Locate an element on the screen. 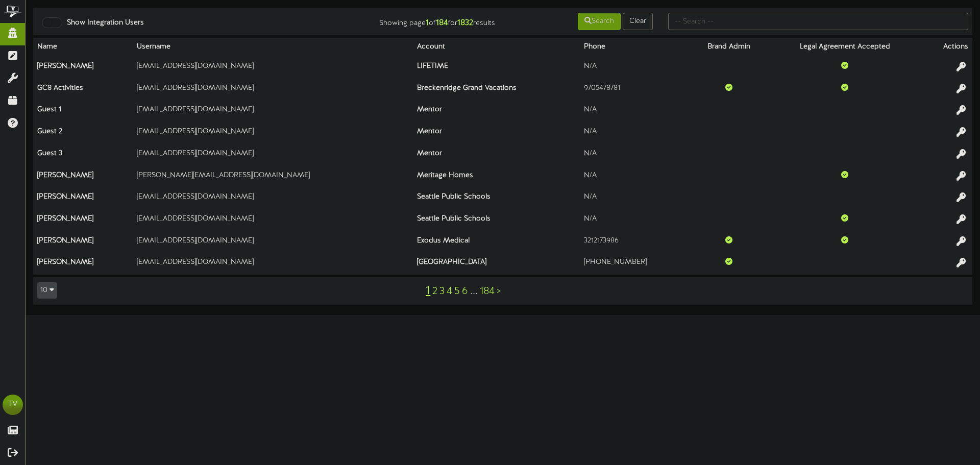 The width and height of the screenshot is (980, 465). th: Breckenridge Grand Vacations is located at coordinates (496, 90).